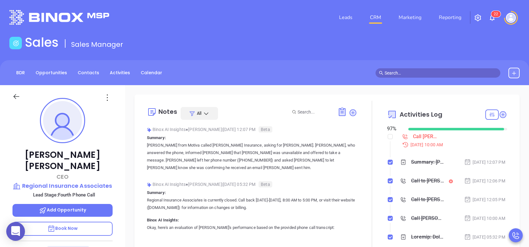 This screenshot has width=529, height=247. Describe the element at coordinates (59, 17) in the screenshot. I see `img: logo` at that location.